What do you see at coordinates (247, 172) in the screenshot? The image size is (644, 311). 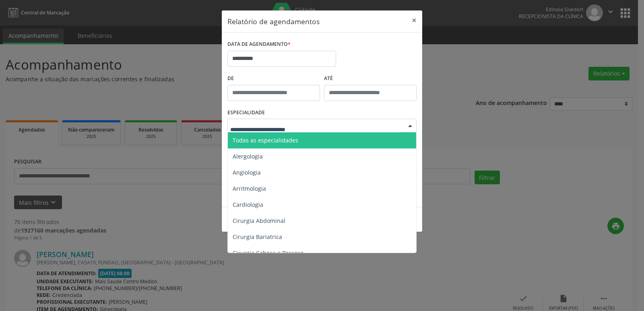 I see `span: Angiologia` at bounding box center [247, 172].